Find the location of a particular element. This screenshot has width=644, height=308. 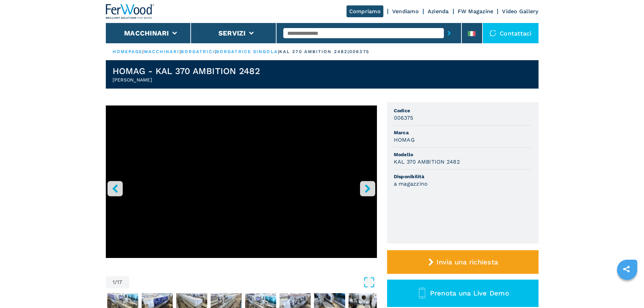

a: macchinari is located at coordinates (162, 51).